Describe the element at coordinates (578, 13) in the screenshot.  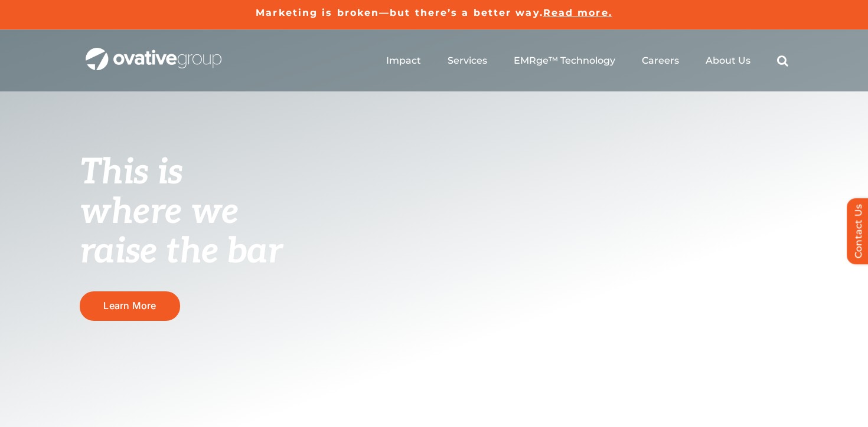
I see `a: Read more.` at that location.